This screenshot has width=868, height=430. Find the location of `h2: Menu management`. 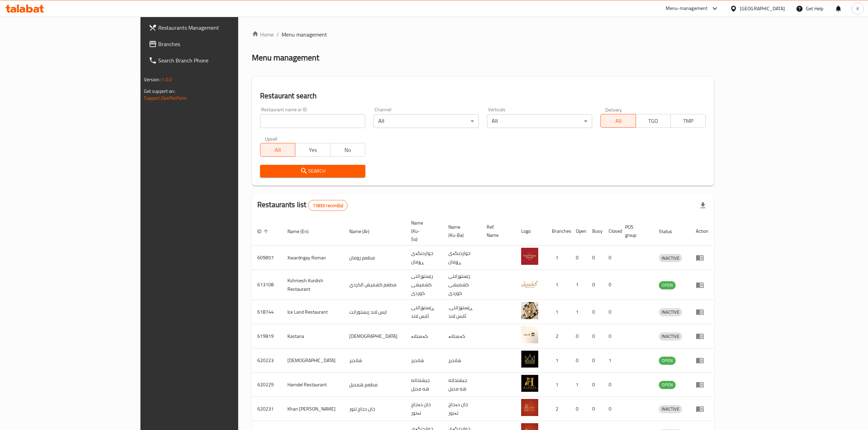

h2: Menu management is located at coordinates (285, 58).